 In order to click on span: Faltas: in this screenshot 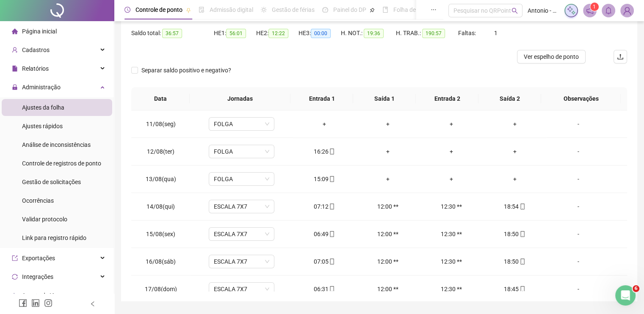, I will do `click(467, 33)`.